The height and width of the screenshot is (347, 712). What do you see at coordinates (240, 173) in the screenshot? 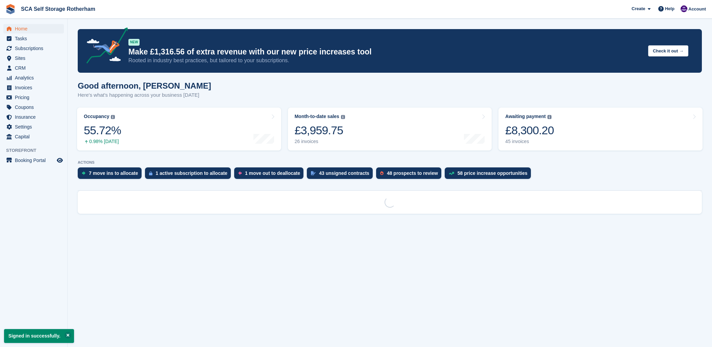
I see `img: move_outs_to_deallocate_icon-f764333ba52eb49d3ac5e1228854f67142a1ed5810a6f6cc68b1a99e826820c5.svg` at bounding box center [240, 173].